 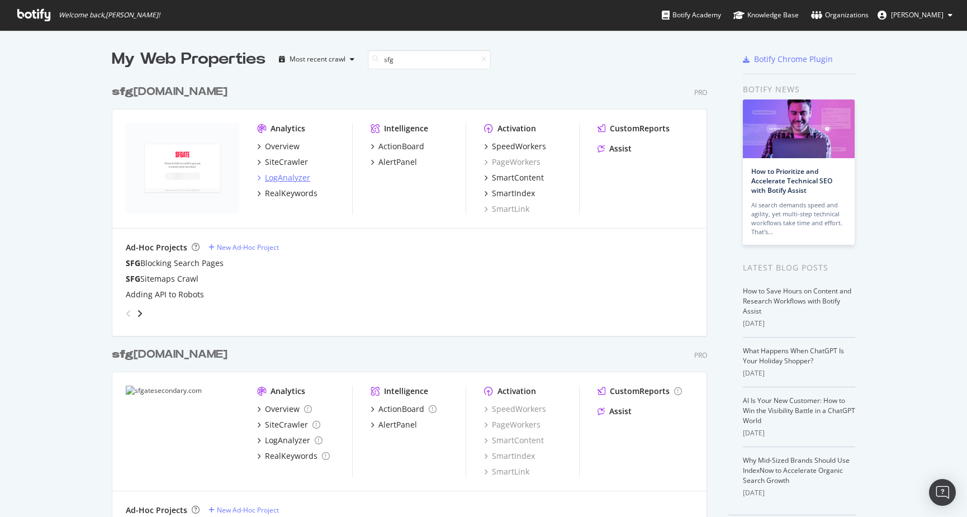 I want to click on a: How to Save Hours on Content and Research Workflows with Botify Assist, so click(x=797, y=301).